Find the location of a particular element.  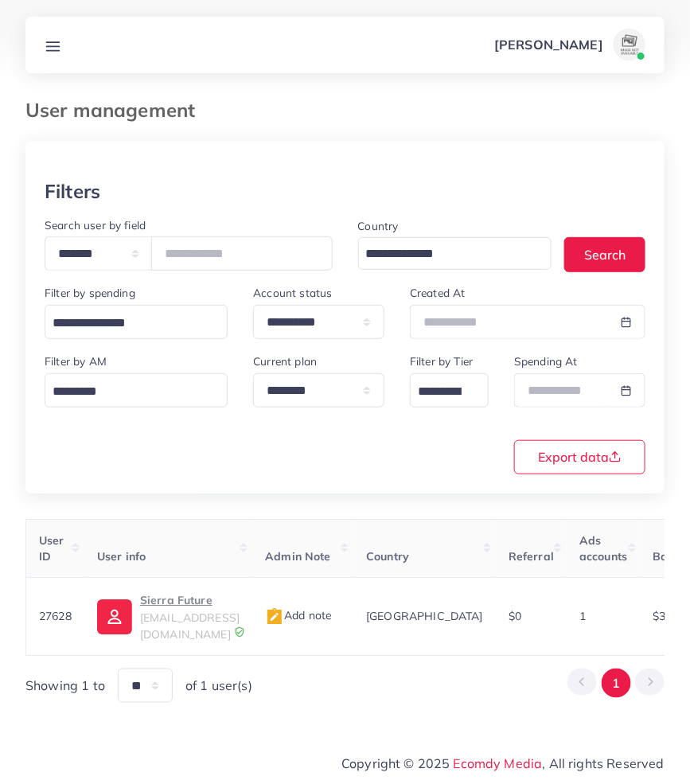

img: ic-user-info.36bf1079.svg is located at coordinates (115, 617).